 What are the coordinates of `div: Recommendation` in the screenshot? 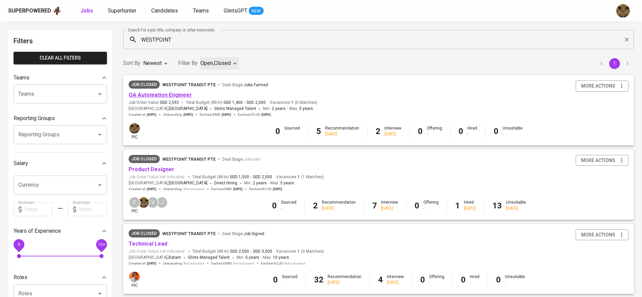 It's located at (344, 280).